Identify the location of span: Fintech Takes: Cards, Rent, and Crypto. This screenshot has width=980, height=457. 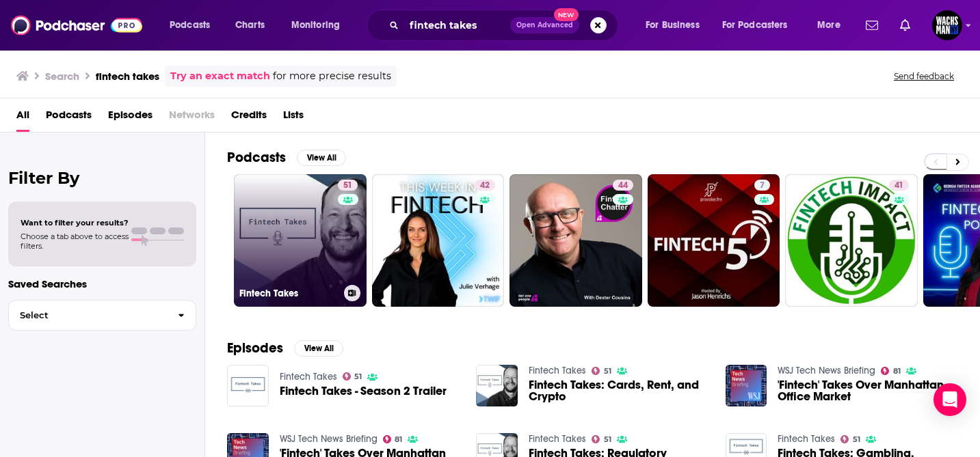
(619, 391).